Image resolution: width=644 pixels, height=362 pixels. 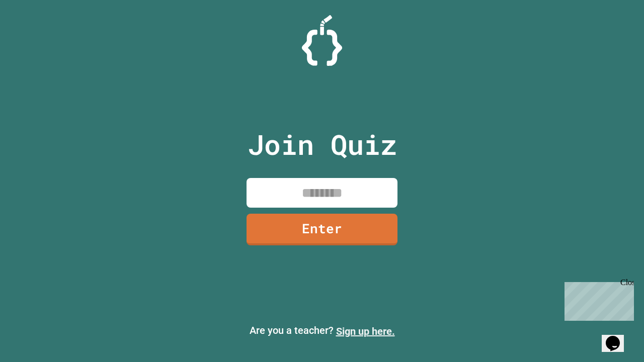 What do you see at coordinates (322, 144) in the screenshot?
I see `p: Join Quiz` at bounding box center [322, 144].